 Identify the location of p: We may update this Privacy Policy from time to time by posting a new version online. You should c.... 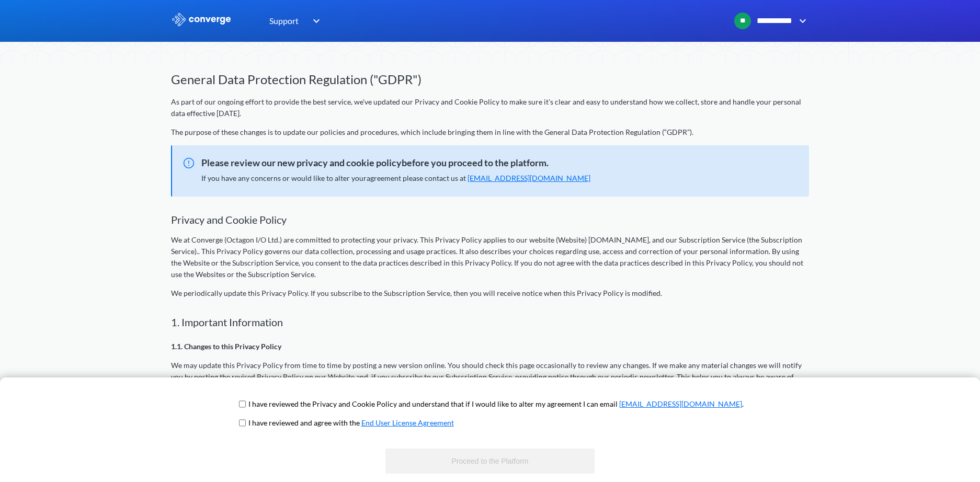
(490, 383).